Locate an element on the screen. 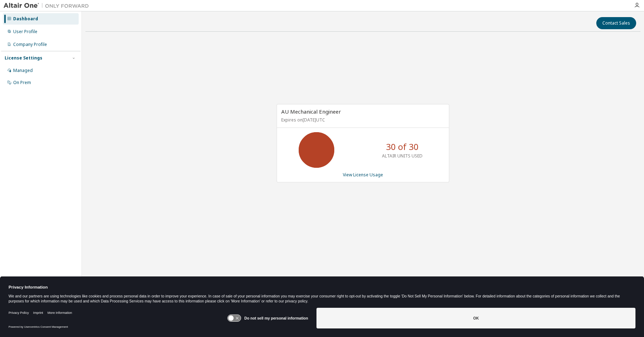 The height and width of the screenshot is (337, 644). div: Company Profile is located at coordinates (29, 45).